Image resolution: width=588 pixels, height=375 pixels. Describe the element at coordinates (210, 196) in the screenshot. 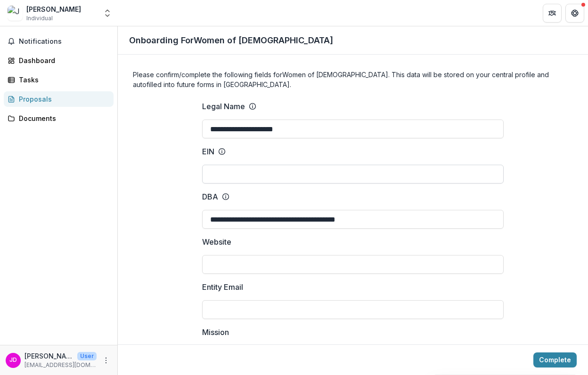

I see `p: DBA` at that location.